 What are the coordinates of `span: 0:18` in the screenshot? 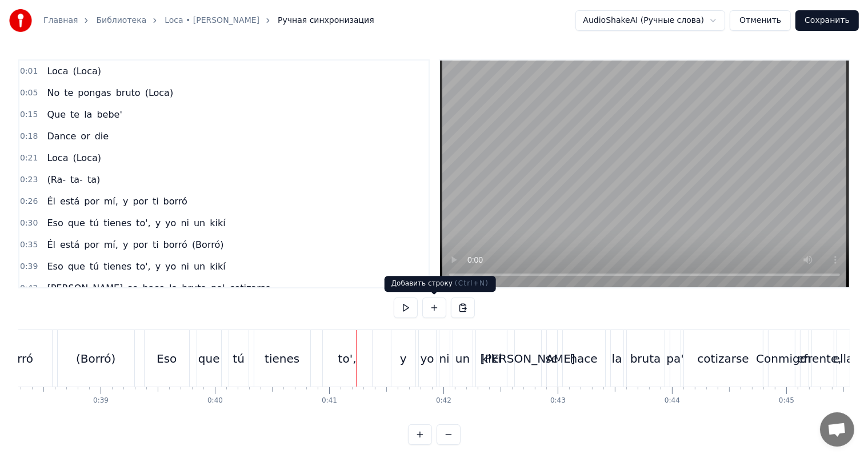 It's located at (28, 136).